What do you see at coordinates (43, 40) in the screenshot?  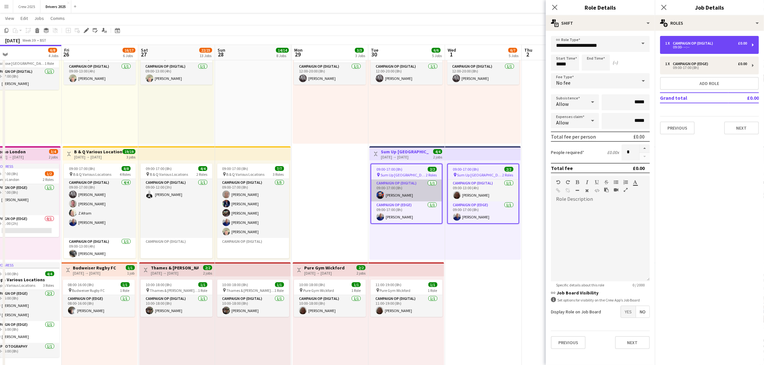 I see `div: BST` at bounding box center [43, 40].